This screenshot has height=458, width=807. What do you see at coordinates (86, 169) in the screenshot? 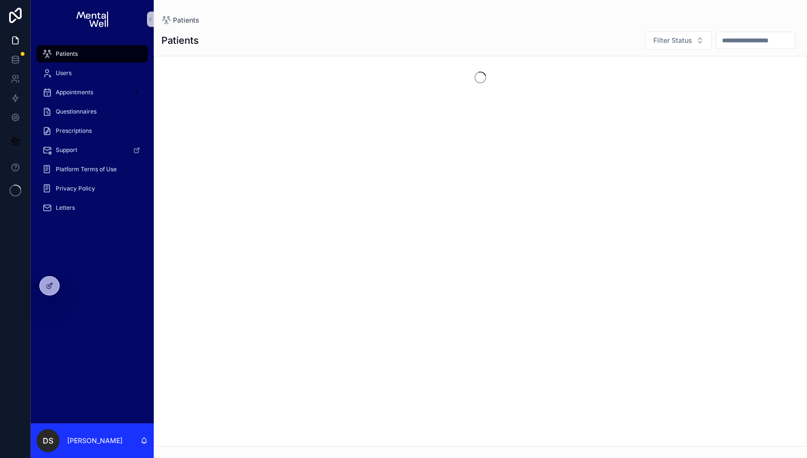
I see `span: Platform Terms of Use` at bounding box center [86, 169].